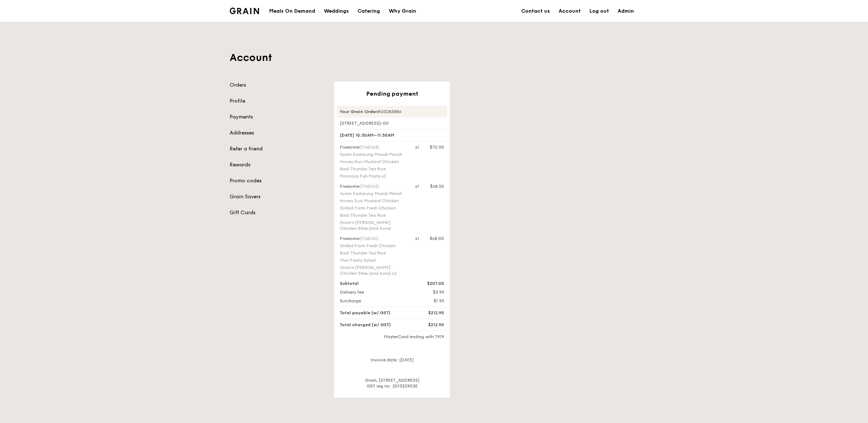 The image size is (868, 423). Describe the element at coordinates (536, 11) in the screenshot. I see `a: Contact us` at that location.